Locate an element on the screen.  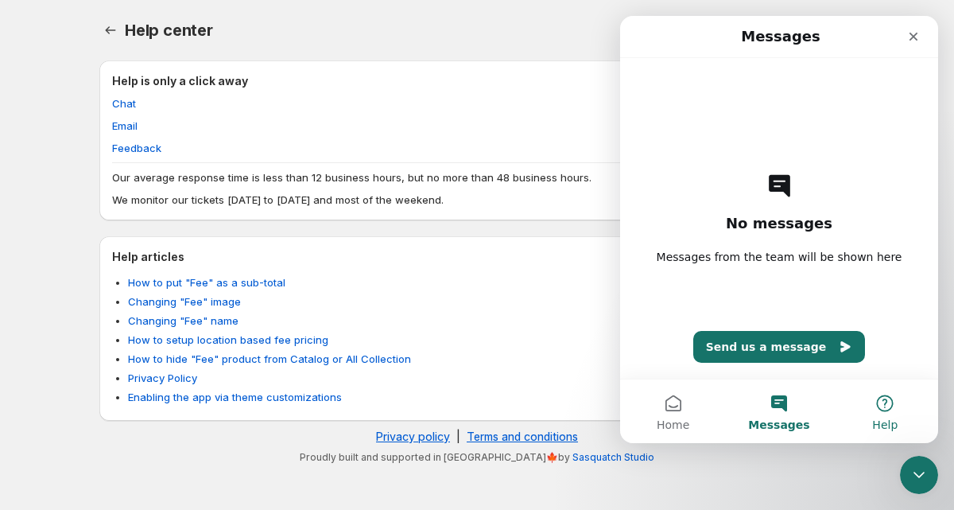
button: Feedback is located at coordinates (137, 148).